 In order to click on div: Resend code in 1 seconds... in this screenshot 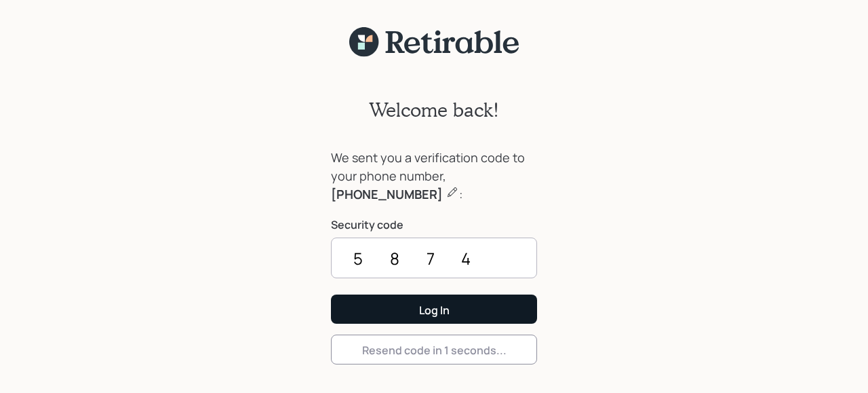, I will do `click(434, 350)`.